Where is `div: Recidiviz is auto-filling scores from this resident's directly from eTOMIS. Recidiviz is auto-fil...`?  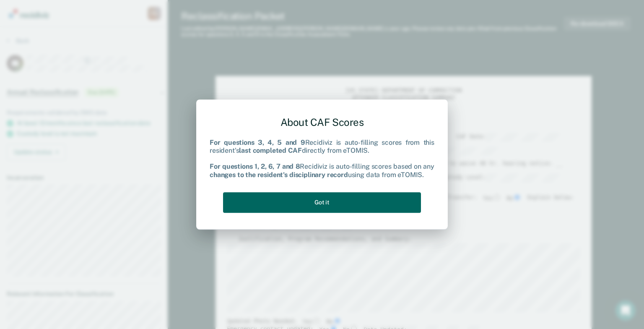
div: Recidiviz is auto-filling scores from this resident's directly from eTOMIS. Recidiviz is auto-fil... is located at coordinates (322, 159).